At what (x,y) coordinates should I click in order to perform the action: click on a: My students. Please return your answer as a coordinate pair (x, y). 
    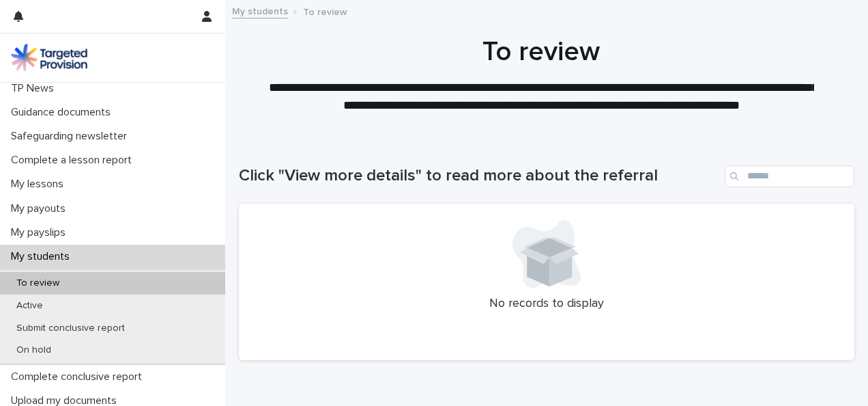
    Looking at the image, I should click on (260, 10).